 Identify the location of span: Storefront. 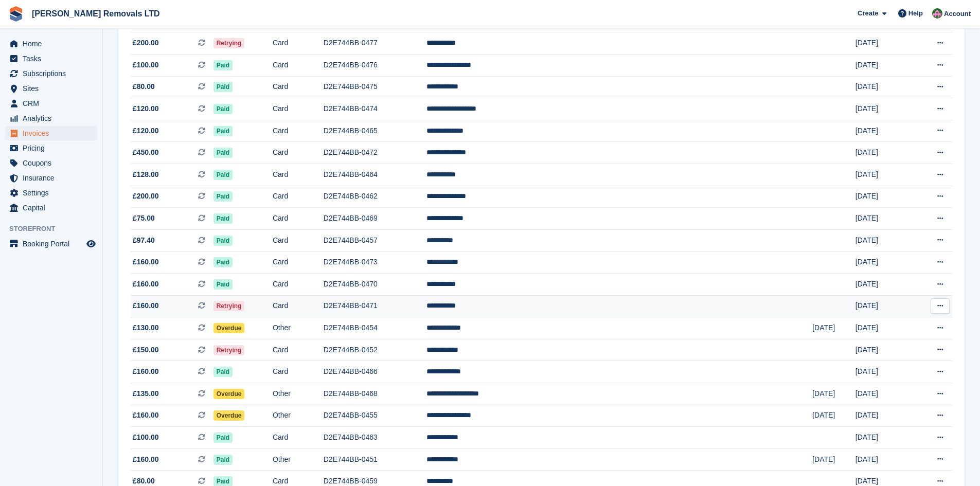
(56, 229).